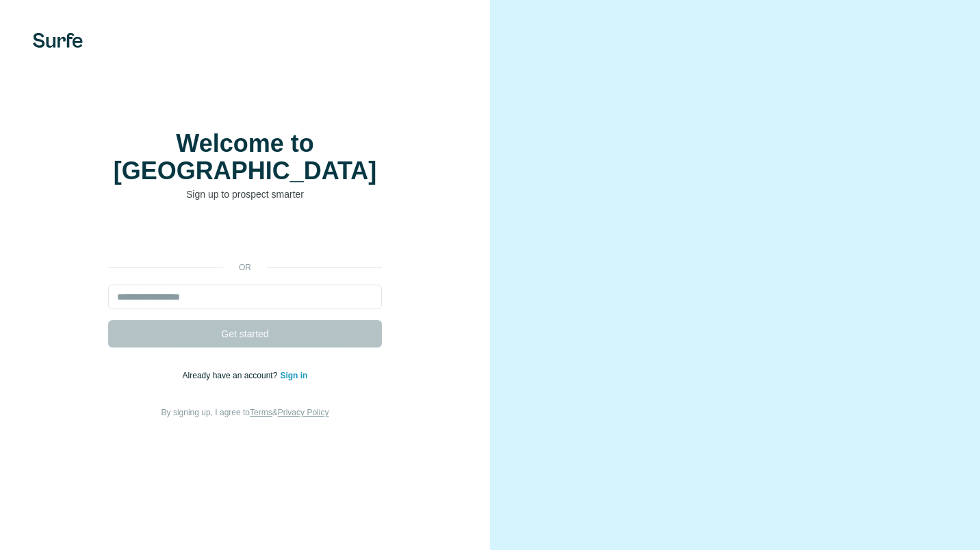  Describe the element at coordinates (294, 375) in the screenshot. I see `a: Sign in` at that location.